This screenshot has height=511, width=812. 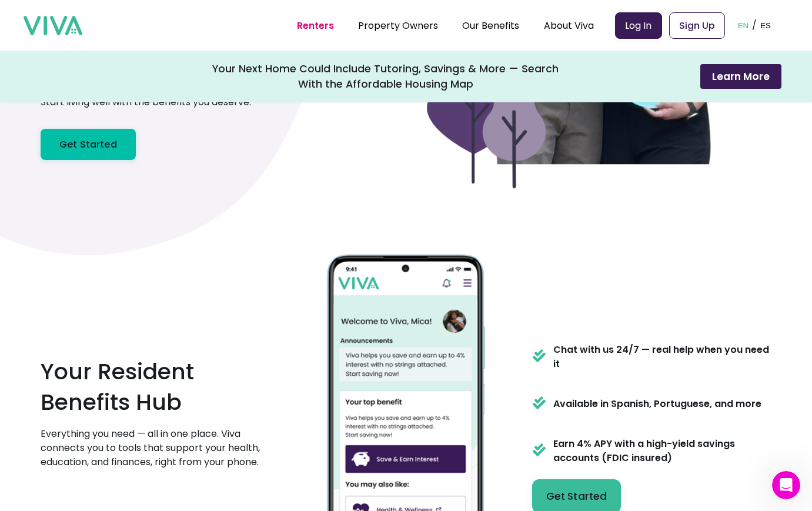 What do you see at coordinates (765, 25) in the screenshot?
I see `button: ES` at bounding box center [765, 25].